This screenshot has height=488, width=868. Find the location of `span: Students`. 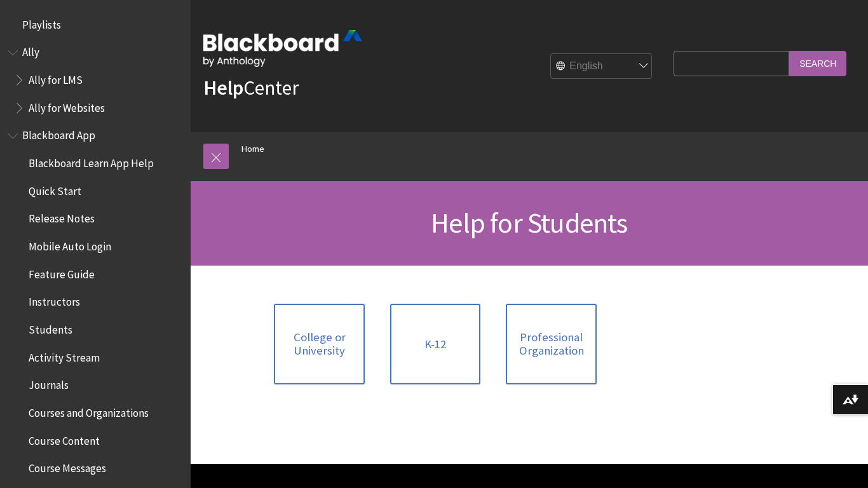

span: Students is located at coordinates (51, 327).